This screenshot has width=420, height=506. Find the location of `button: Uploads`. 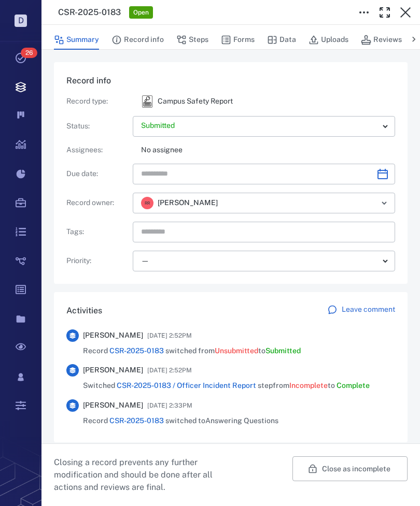

button: Uploads is located at coordinates (328, 40).